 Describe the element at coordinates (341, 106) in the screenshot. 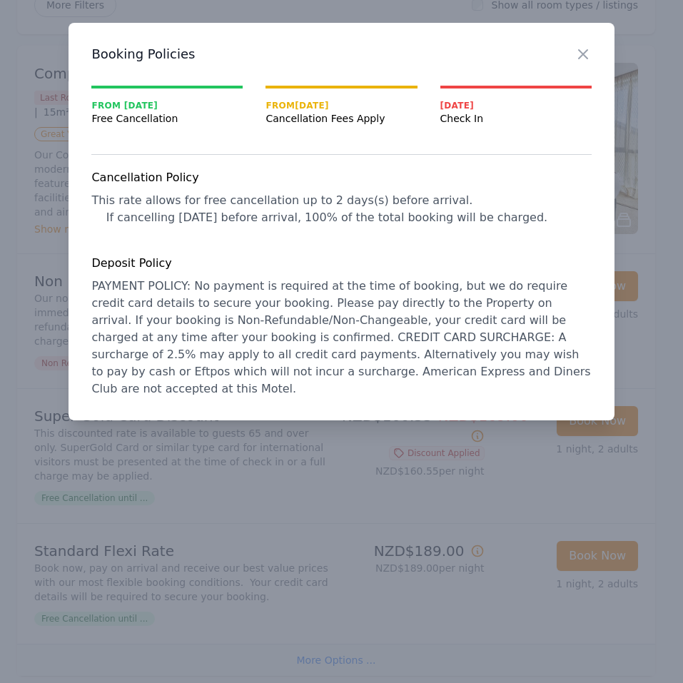

I see `nav: Progress mt-20` at that location.